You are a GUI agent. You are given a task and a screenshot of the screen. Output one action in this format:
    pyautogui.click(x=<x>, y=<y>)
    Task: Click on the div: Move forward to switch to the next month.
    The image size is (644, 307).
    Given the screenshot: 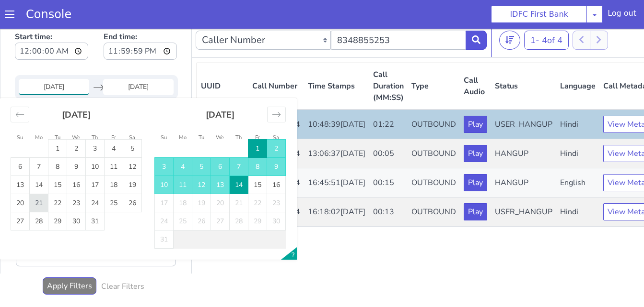 What is the action you would take?
    pyautogui.click(x=276, y=89)
    